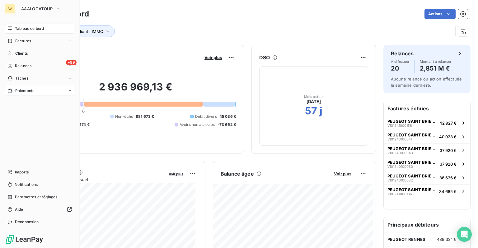 This screenshot has width=478, height=248. What do you see at coordinates (83, 111) in the screenshot?
I see `span: 0` at bounding box center [83, 111].